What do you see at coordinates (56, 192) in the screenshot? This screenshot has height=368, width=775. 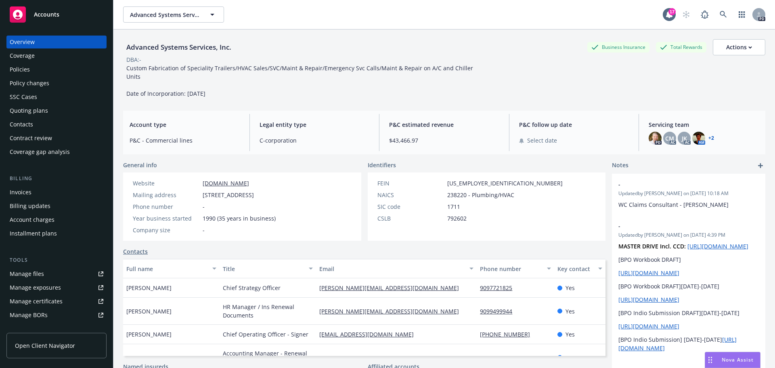 I see `a: Invoices` at bounding box center [56, 192].